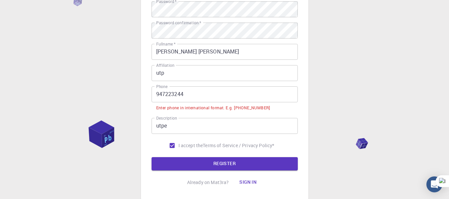 The width and height of the screenshot is (449, 199). What do you see at coordinates (165, 65) in the screenshot?
I see `label: Affiliation` at bounding box center [165, 65].